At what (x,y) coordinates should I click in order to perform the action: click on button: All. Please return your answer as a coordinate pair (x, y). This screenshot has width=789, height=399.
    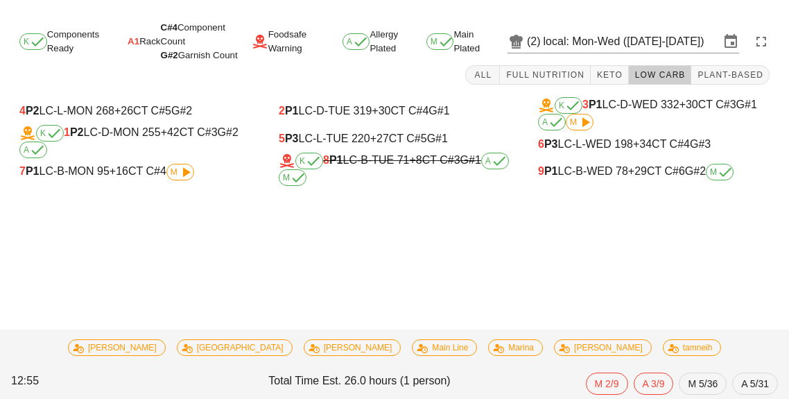
    Looking at the image, I should click on (483, 75).